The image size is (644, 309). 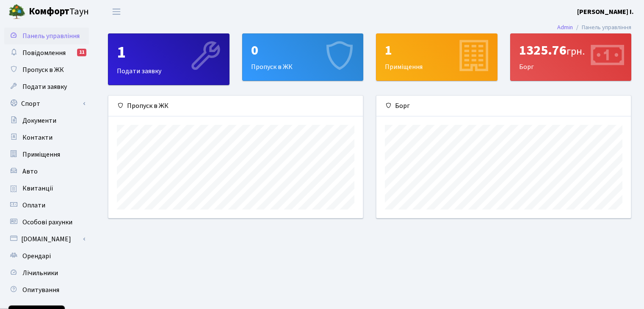 I want to click on span: Особові рахунки, so click(x=47, y=223).